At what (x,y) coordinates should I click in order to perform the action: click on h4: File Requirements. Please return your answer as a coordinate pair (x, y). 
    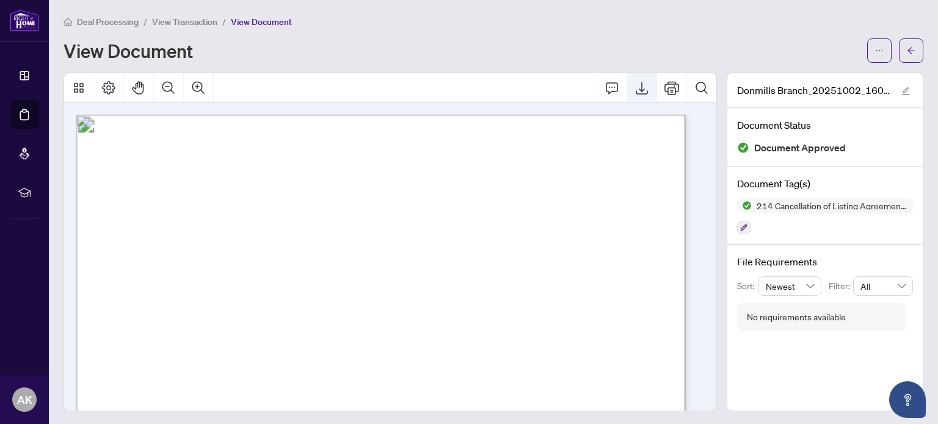
    Looking at the image, I should click on (825, 262).